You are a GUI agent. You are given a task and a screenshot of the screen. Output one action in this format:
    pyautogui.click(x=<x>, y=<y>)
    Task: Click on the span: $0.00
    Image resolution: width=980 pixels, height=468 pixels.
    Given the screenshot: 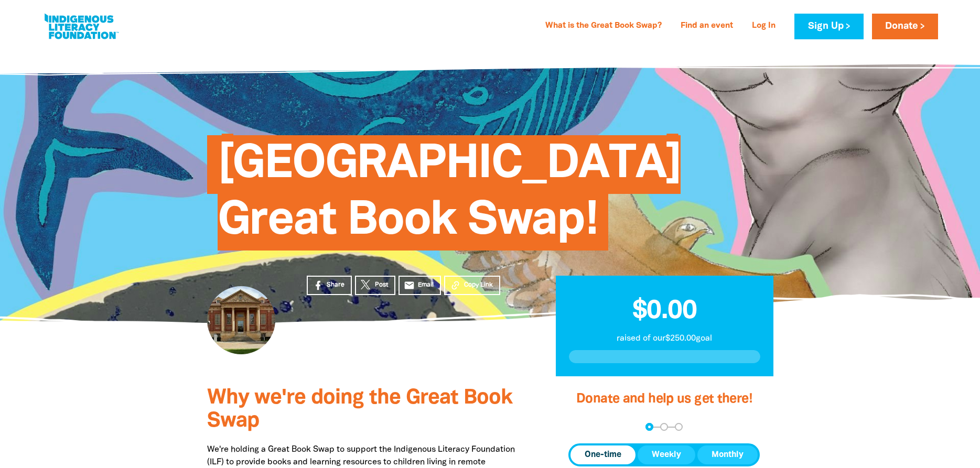 What is the action you would take?
    pyautogui.click(x=665, y=312)
    